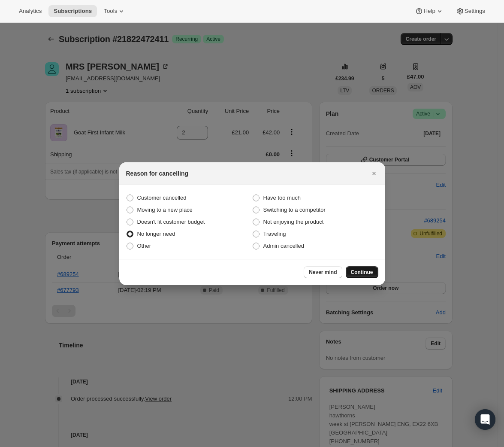  What do you see at coordinates (114, 11) in the screenshot?
I see `button: Tools` at bounding box center [114, 11].